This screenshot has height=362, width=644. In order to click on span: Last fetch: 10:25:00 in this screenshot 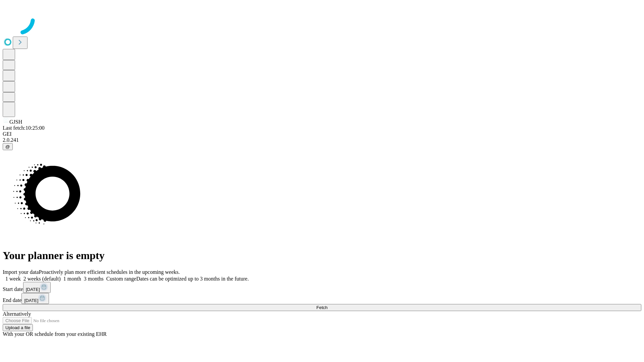, I will do `click(23, 128)`.